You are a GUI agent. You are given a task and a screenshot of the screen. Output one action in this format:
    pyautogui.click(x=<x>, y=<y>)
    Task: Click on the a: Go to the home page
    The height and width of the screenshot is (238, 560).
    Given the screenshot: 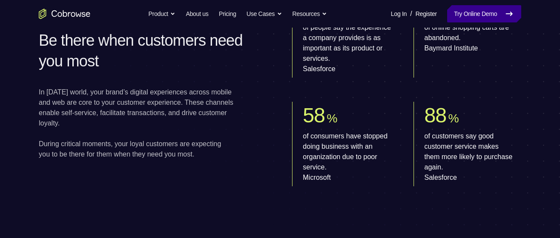 What is the action you would take?
    pyautogui.click(x=65, y=14)
    